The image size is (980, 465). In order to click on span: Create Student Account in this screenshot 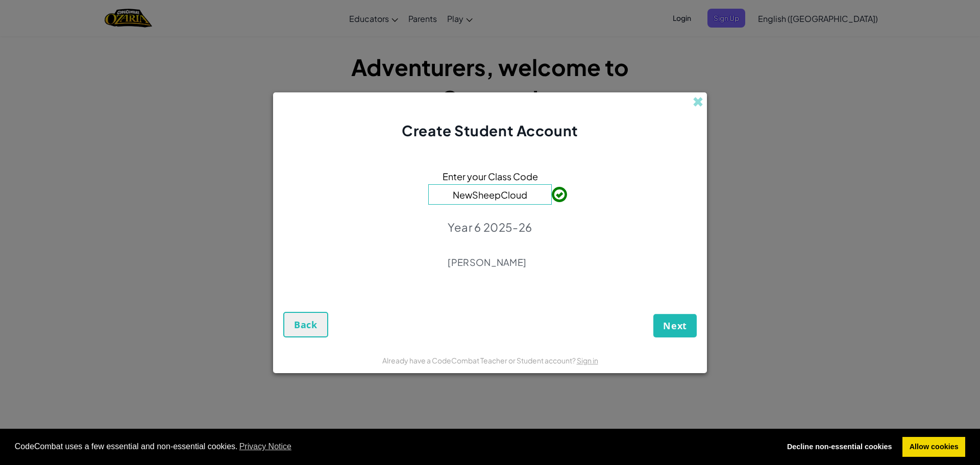, I will do `click(489, 130)`.